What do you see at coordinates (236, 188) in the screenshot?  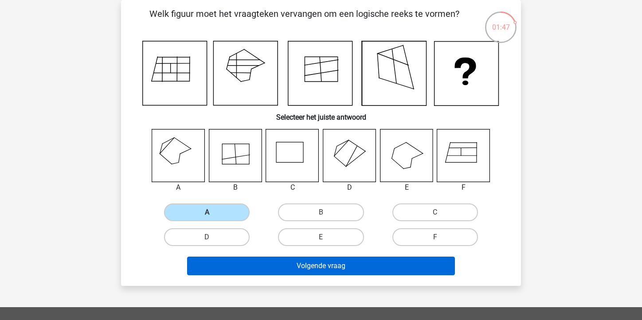 I see `div: B` at bounding box center [236, 188].